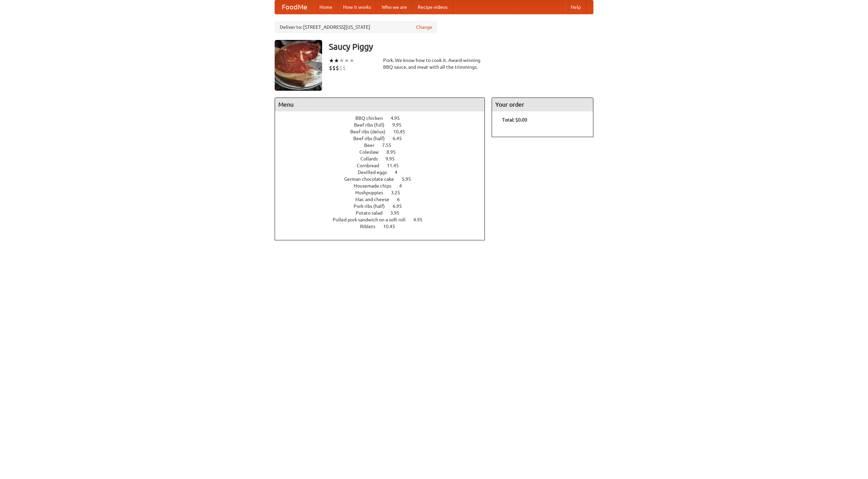 This screenshot has width=868, height=479. I want to click on a: Housemade chips 4, so click(384, 186).